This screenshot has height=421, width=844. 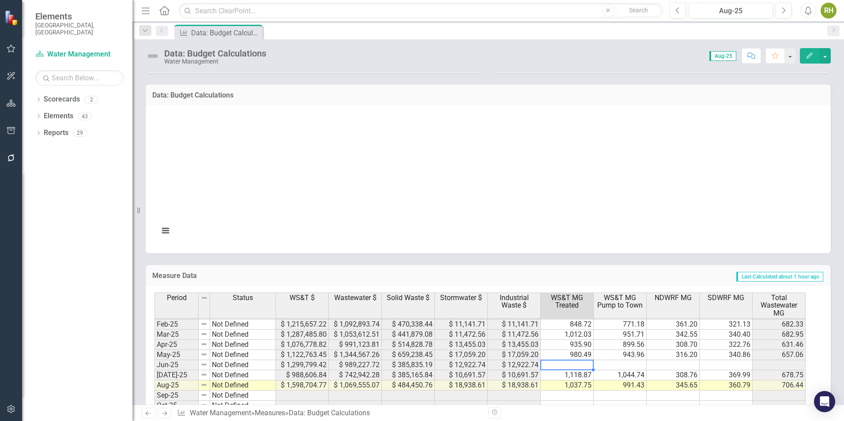 What do you see at coordinates (91, 99) in the screenshot?
I see `div: 2` at bounding box center [91, 99].